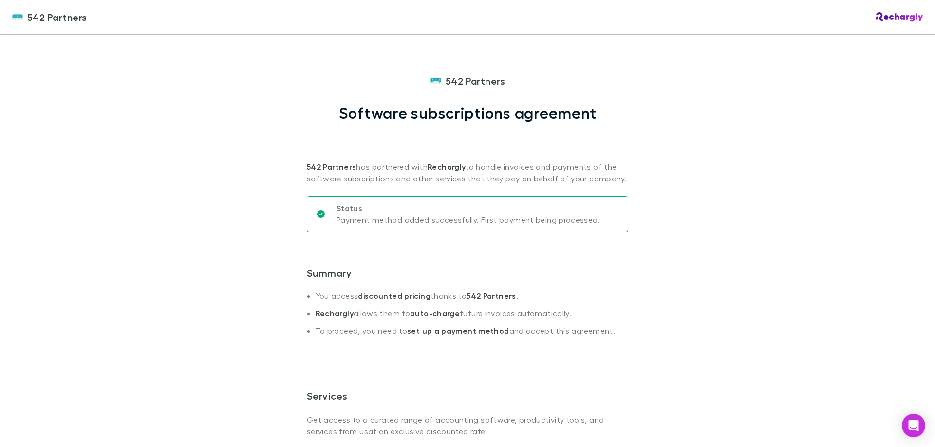  What do you see at coordinates (472, 317) in the screenshot?
I see `li: allows them to future invoices automatically.` at bounding box center [472, 317].